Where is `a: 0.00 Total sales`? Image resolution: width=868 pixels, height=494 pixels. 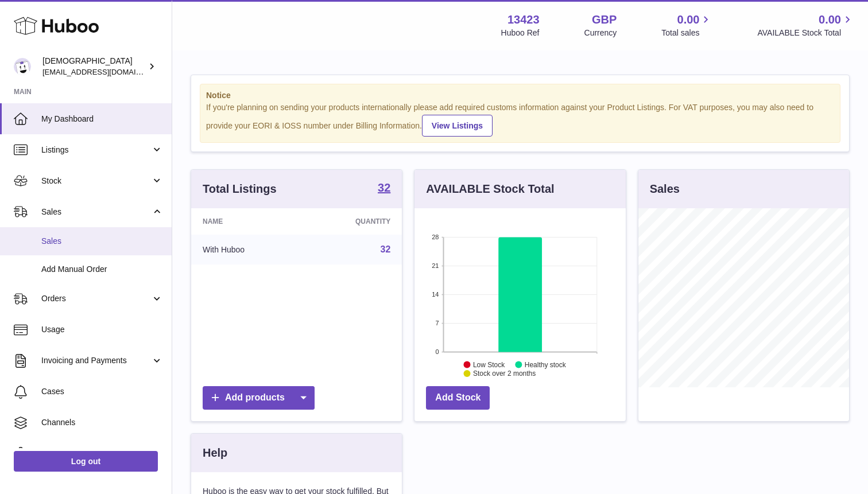 a: 0.00 Total sales is located at coordinates (687, 26).